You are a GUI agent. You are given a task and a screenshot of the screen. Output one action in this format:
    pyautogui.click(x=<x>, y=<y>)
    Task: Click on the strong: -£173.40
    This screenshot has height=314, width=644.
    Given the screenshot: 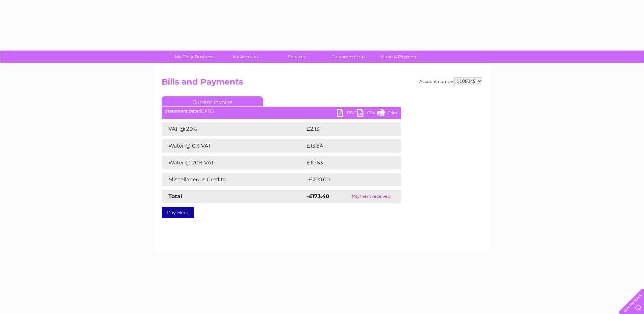 What is the action you would take?
    pyautogui.click(x=318, y=196)
    